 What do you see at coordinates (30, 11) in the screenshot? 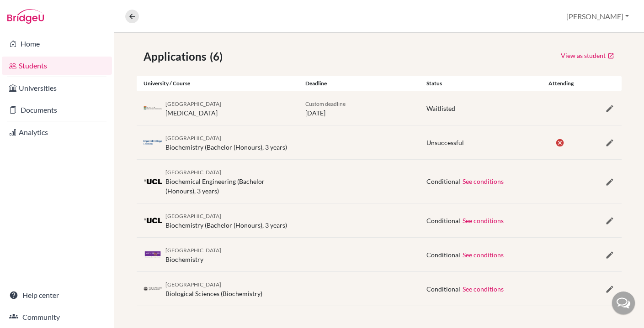
I see `span: Help` at bounding box center [30, 11].